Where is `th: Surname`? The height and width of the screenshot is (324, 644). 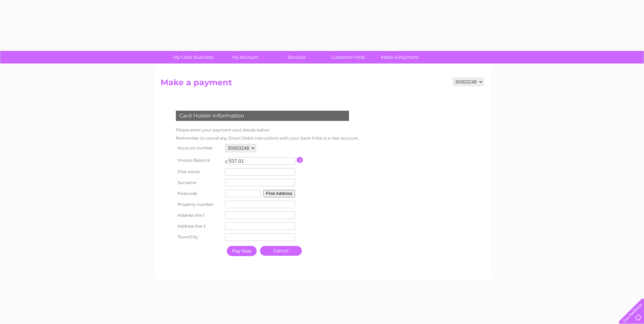
th: Surname is located at coordinates (199, 183).